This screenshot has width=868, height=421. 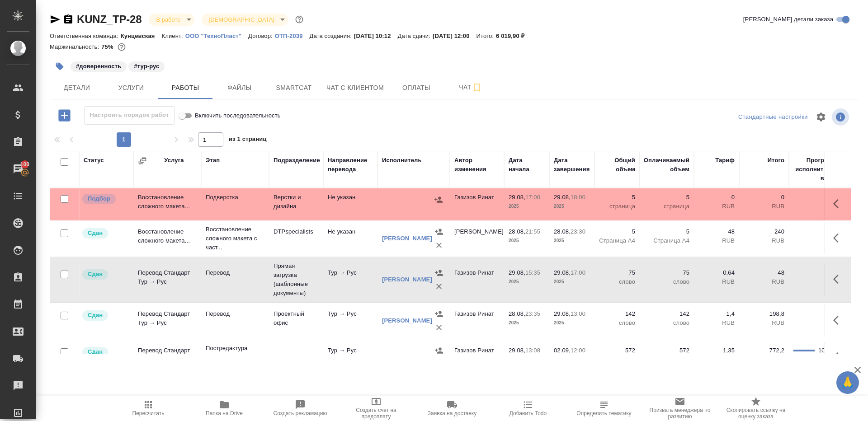 What do you see at coordinates (235, 197) in the screenshot?
I see `p: Подверстка` at bounding box center [235, 197].